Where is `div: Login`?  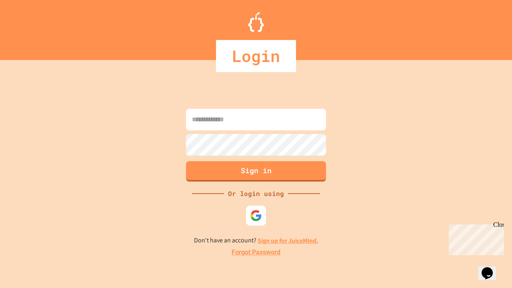 div: Login is located at coordinates (256, 56).